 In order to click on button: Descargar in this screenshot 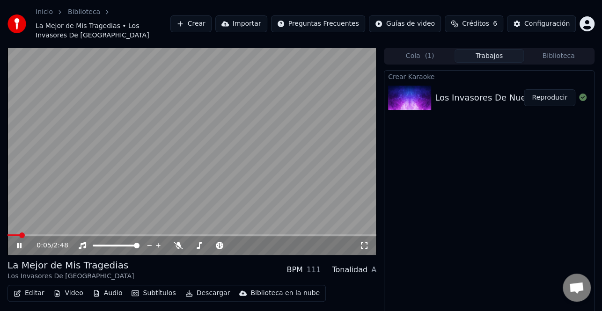, I will do `click(208, 293)`.